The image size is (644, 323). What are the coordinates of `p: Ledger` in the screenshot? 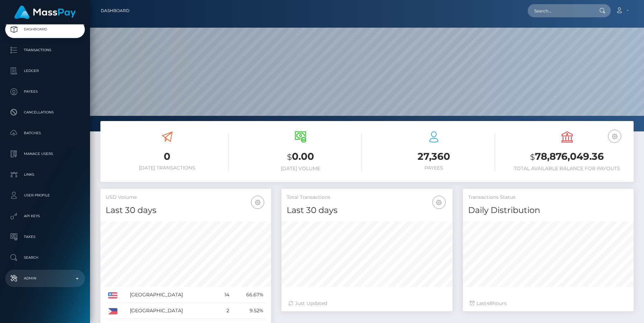 It's located at (45, 71).